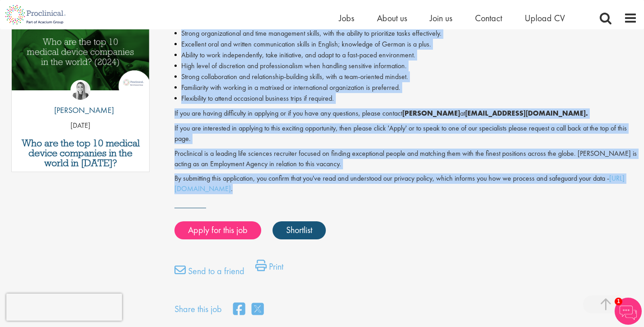  I want to click on span: Join us, so click(441, 18).